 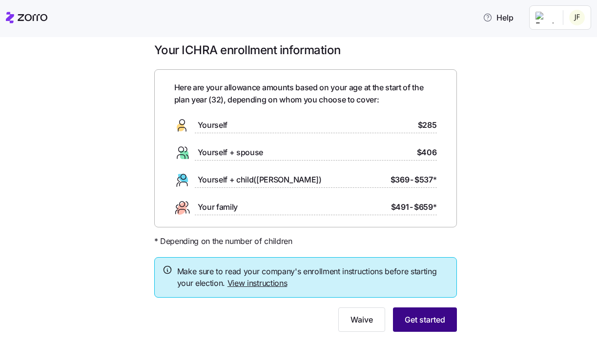 I want to click on span: Make sure to read your company's enrollment instructions before starting your election., so click(x=313, y=278).